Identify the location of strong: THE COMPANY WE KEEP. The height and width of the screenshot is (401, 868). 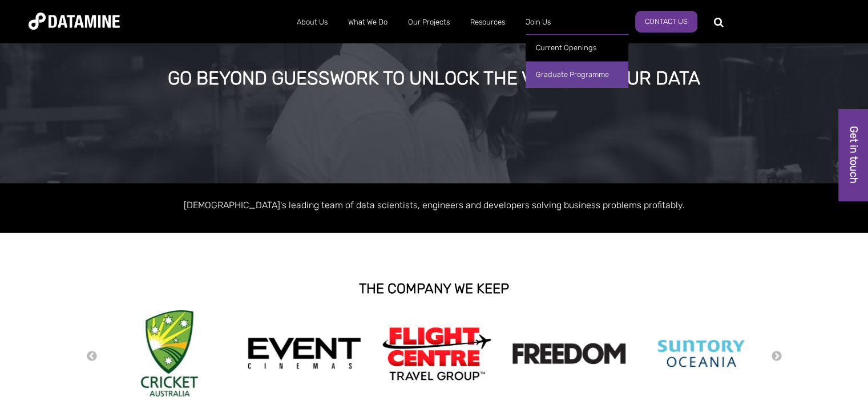
(434, 289).